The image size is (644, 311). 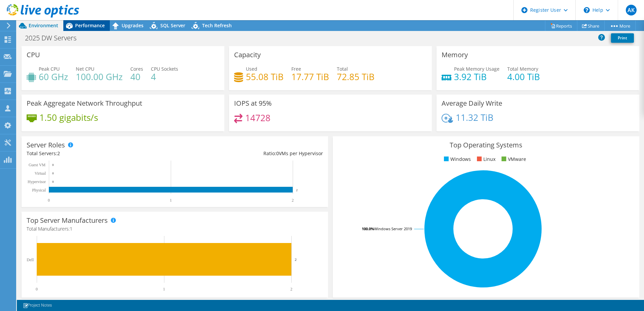 What do you see at coordinates (59, 153) in the screenshot?
I see `span: 2` at bounding box center [59, 153].